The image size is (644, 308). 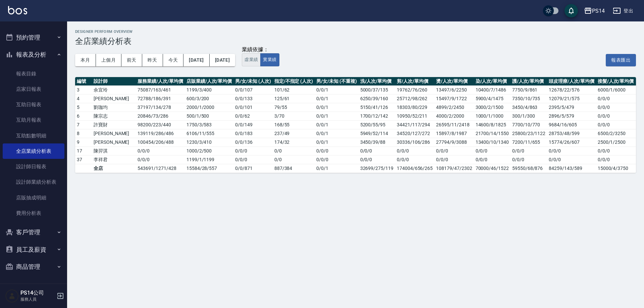 What do you see at coordinates (160, 116) in the screenshot?
I see `td: 20846 / 73 / 286` at bounding box center [160, 116].